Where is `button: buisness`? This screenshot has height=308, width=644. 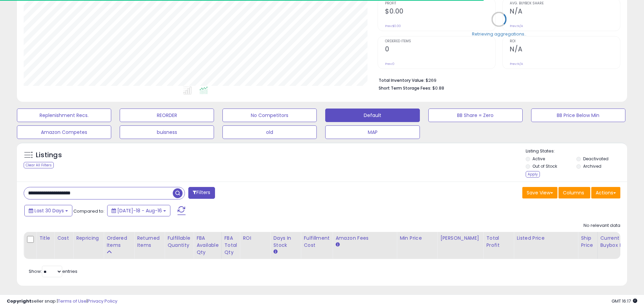 button: buisness is located at coordinates (166, 132).